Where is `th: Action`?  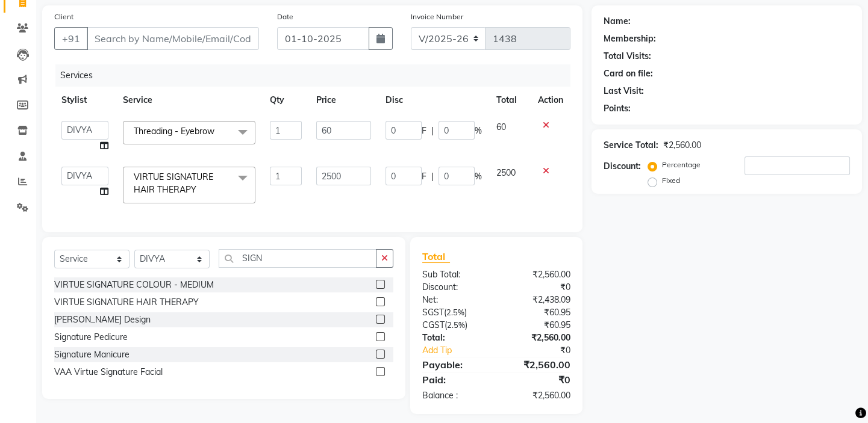
th: Action is located at coordinates (551, 100).